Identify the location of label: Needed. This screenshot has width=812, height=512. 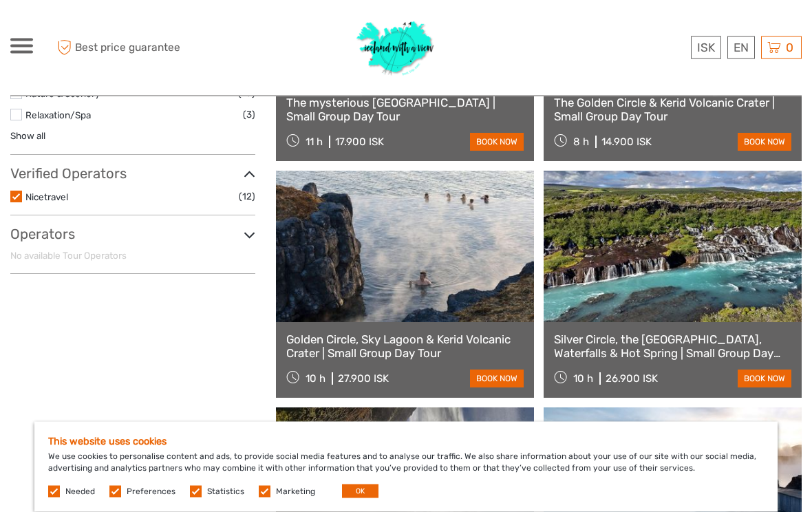
(80, 491).